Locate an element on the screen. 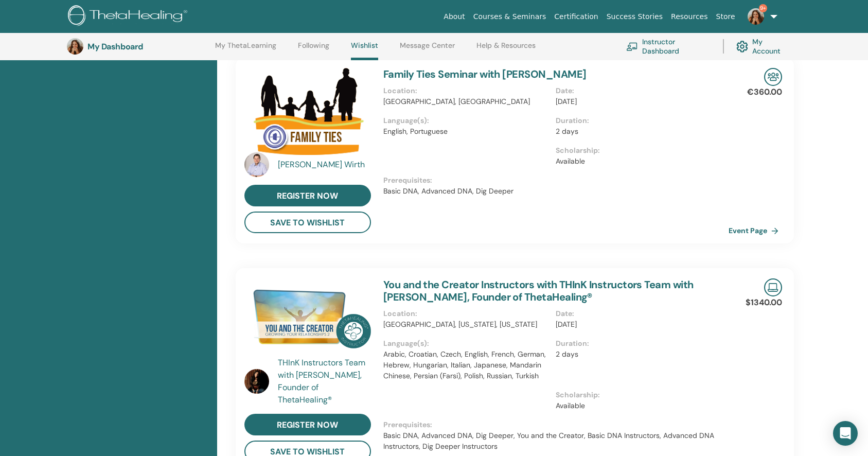 This screenshot has height=456, width=868. img: chalkboard-teacher.svg is located at coordinates (632, 46).